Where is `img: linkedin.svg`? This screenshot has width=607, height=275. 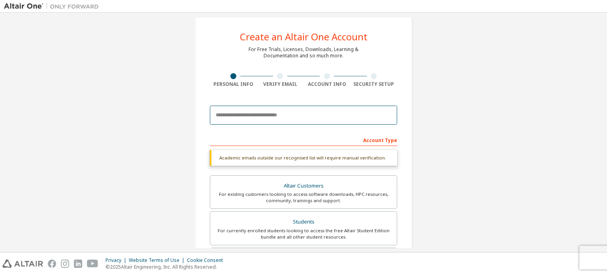
img: linkedin.svg is located at coordinates (78, 263).